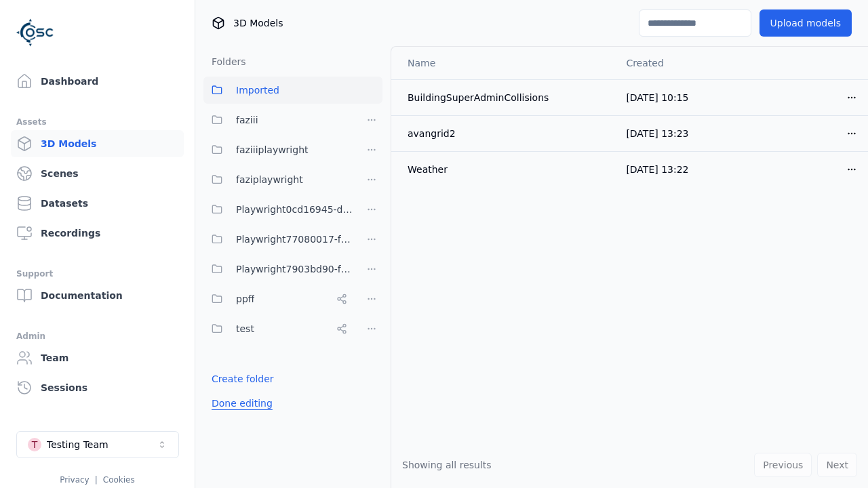 The width and height of the screenshot is (868, 488). Describe the element at coordinates (97, 274) in the screenshot. I see `div: Support` at that location.